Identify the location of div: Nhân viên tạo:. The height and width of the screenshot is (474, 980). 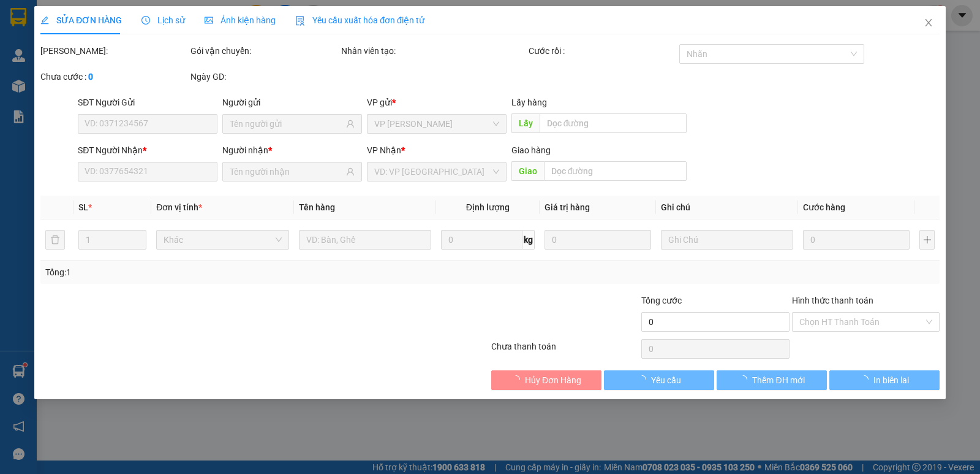
(434, 51).